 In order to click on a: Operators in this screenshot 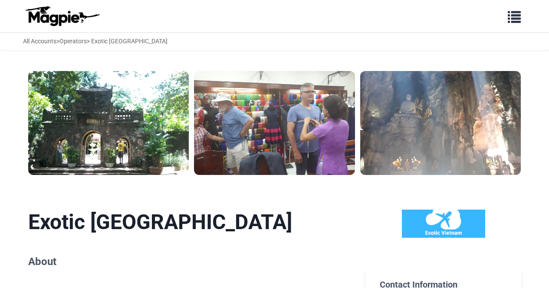, I will do `click(73, 41)`.